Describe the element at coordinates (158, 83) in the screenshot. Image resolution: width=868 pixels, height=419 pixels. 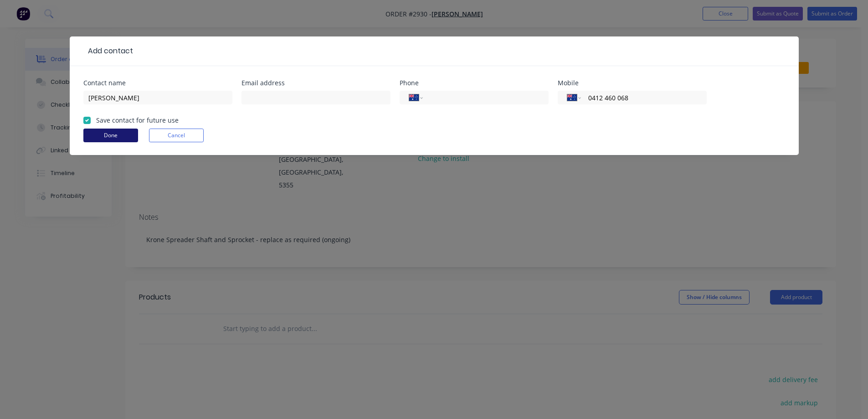
I see `div: Contact name` at that location.